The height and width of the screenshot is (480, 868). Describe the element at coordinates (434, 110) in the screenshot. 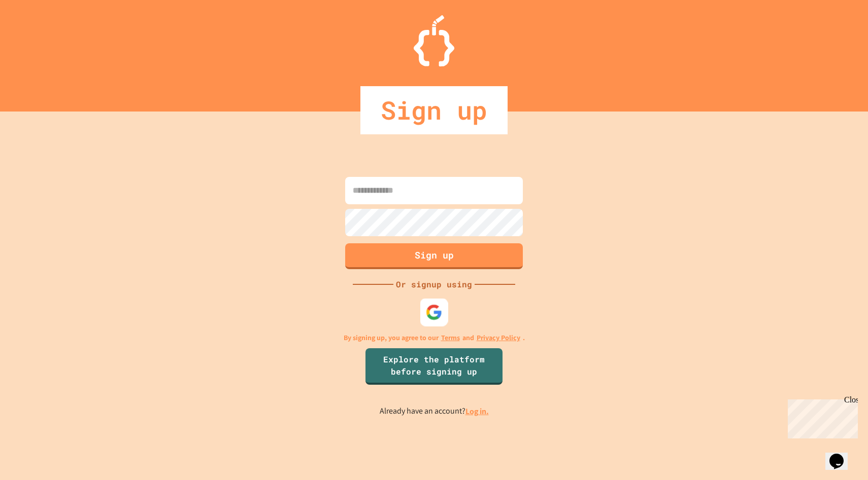

I see `div: Sign up` at that location.